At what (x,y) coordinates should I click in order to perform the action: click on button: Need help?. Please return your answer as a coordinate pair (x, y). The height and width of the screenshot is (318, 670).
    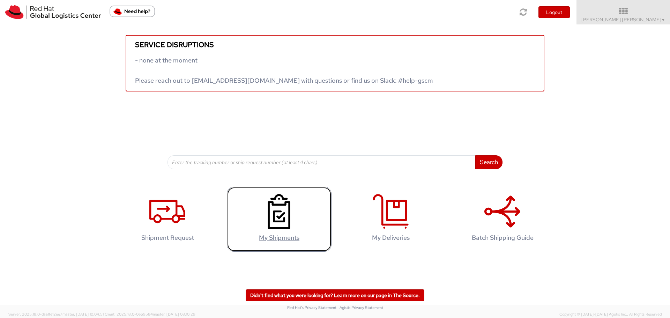
    Looking at the image, I should click on (132, 11).